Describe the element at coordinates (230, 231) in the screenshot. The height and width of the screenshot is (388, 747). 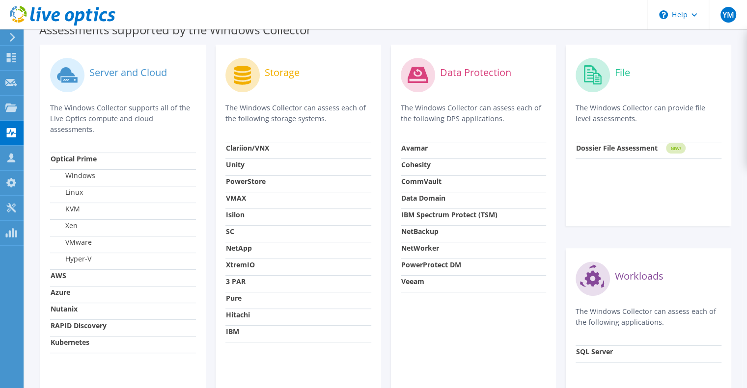
I see `strong: SC` at that location.